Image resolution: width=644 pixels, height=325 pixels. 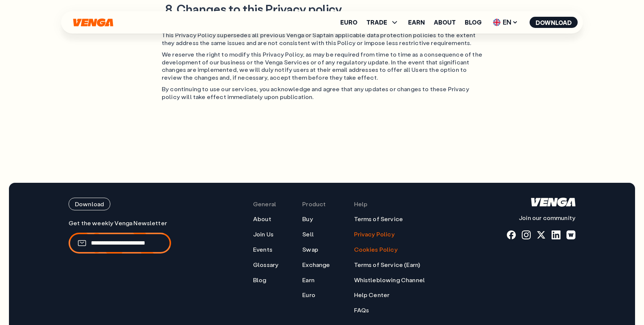 I want to click on a: Events, so click(x=263, y=249).